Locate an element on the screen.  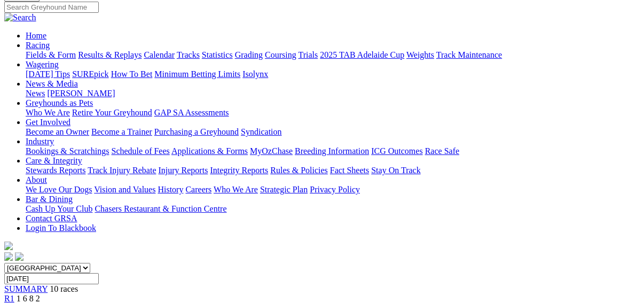
div: Care & Integrity is located at coordinates (332, 170).